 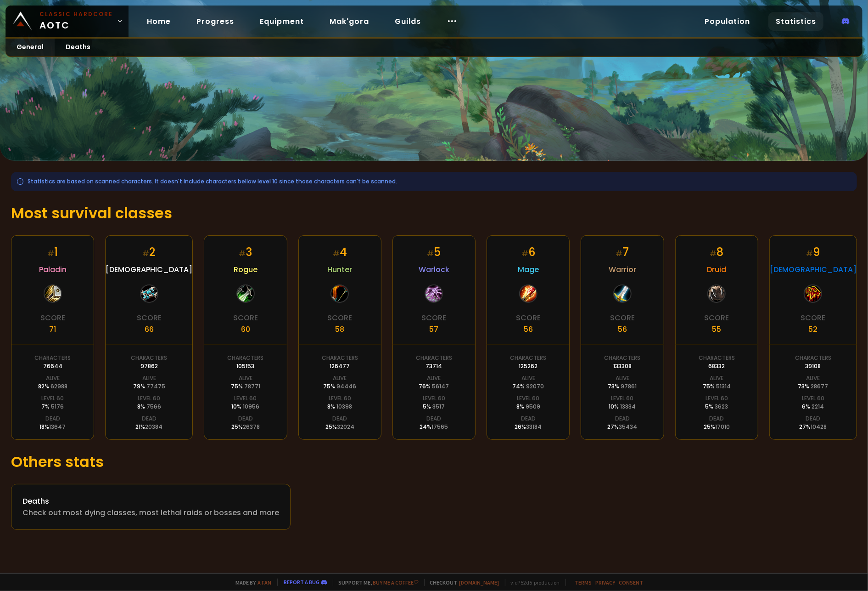 What do you see at coordinates (215, 21) in the screenshot?
I see `a: Progress` at bounding box center [215, 21].